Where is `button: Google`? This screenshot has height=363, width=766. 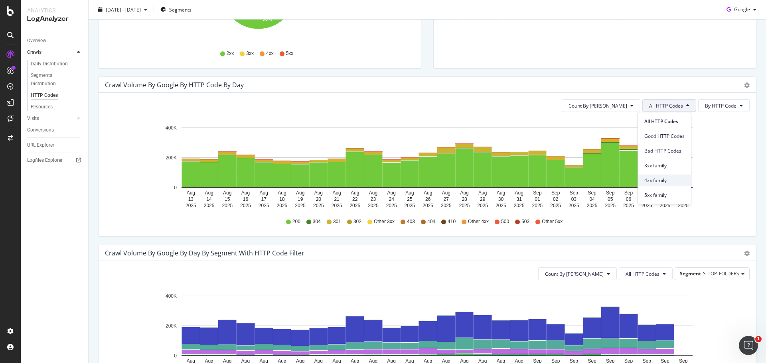
button: Google is located at coordinates (741, 10).